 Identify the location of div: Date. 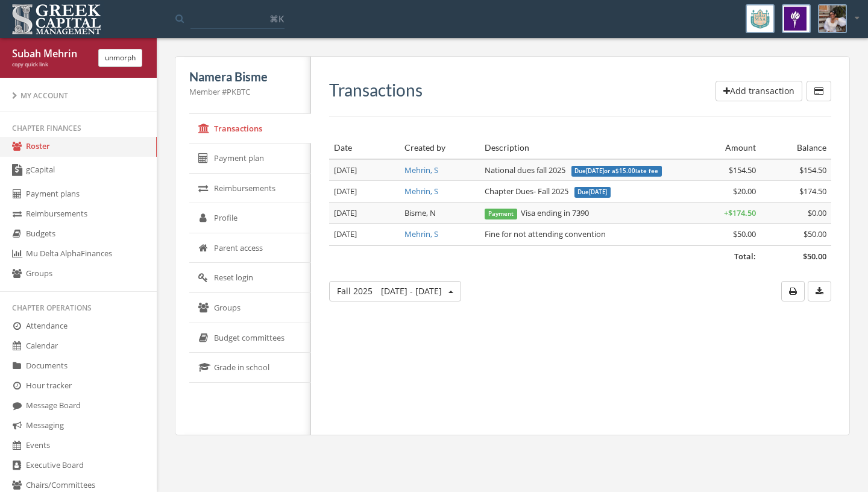
(364, 148).